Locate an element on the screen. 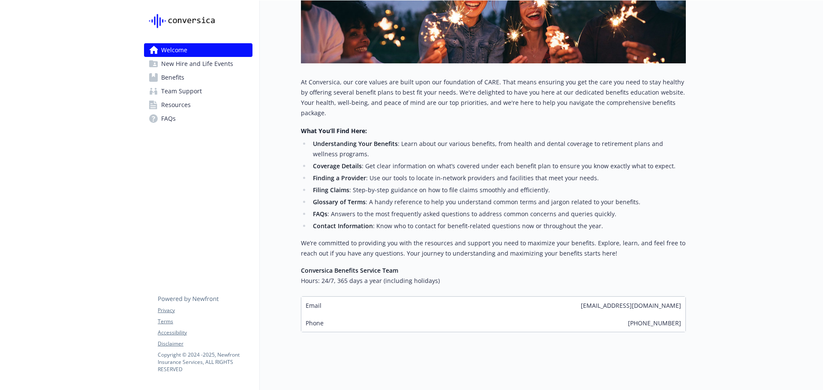 This screenshot has height=390, width=823. li: : Answers to the most frequently asked questions to address common concerns and queries quickly. is located at coordinates (498, 214).